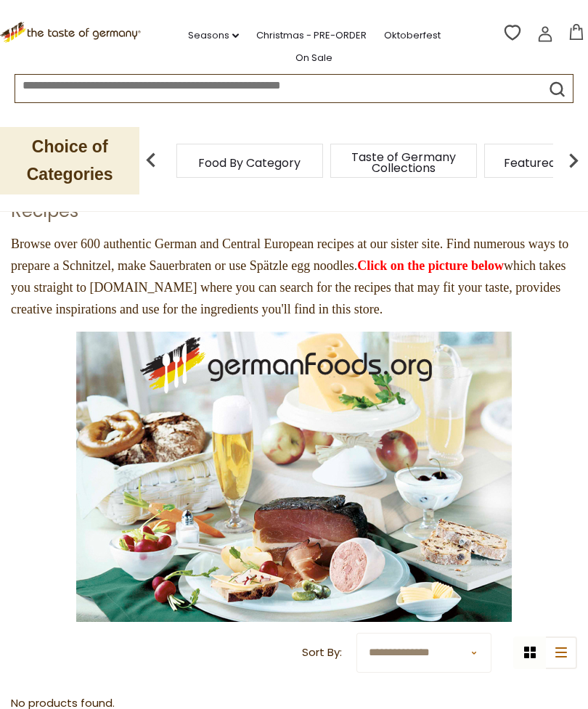  I want to click on span: Browse over 600 authentic German and Central European recipes at our sister site. Find numerous w..., so click(289, 276).